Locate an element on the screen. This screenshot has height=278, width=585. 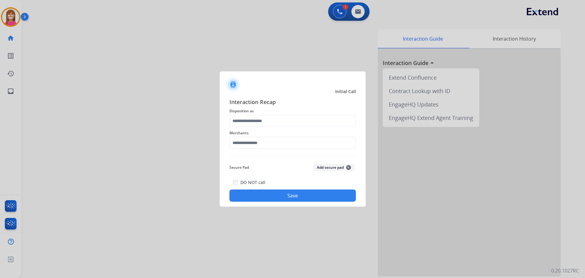
span: Interaction Recap is located at coordinates (293, 102).